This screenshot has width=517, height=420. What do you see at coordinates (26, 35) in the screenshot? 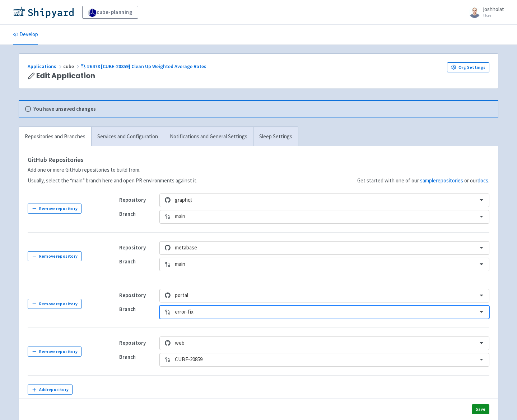
I see `a: Develop` at bounding box center [26, 35].